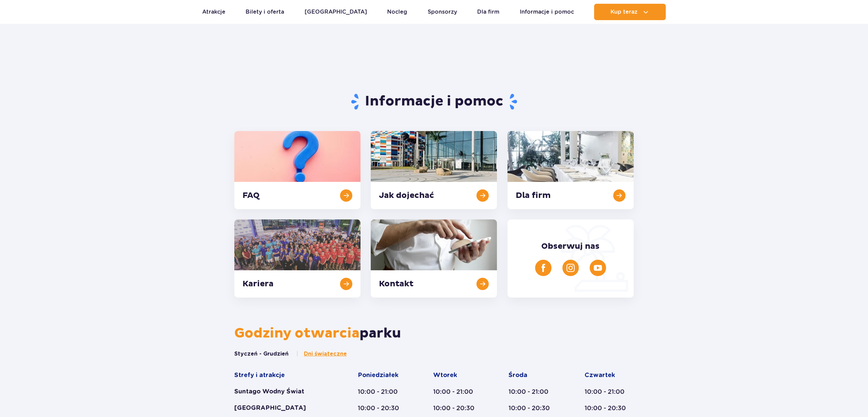  Describe the element at coordinates (434, 102) in the screenshot. I see `h1: Informacje i pomoc` at that location.